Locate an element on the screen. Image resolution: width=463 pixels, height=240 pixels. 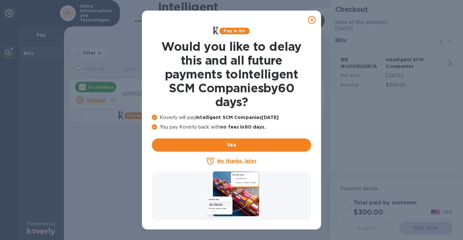
b: no fees in 60 days . is located at coordinates (243, 127).